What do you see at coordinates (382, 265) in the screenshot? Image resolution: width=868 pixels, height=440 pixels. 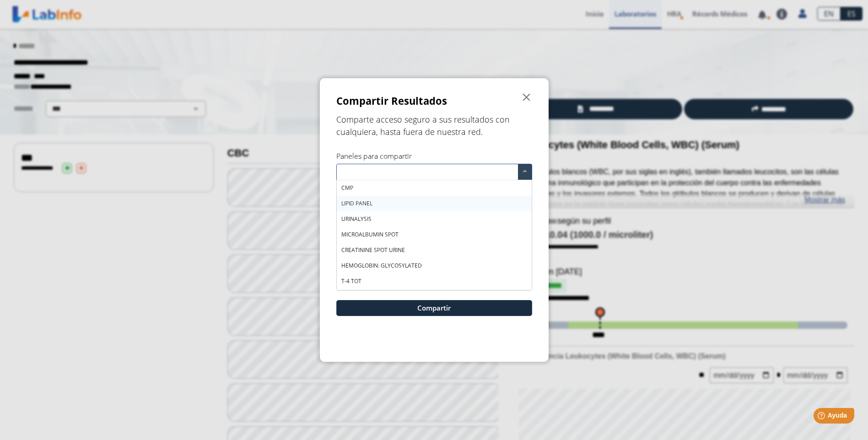 I see `span: HEMOGLOBIN: GLYCOSYLATED` at bounding box center [382, 265].